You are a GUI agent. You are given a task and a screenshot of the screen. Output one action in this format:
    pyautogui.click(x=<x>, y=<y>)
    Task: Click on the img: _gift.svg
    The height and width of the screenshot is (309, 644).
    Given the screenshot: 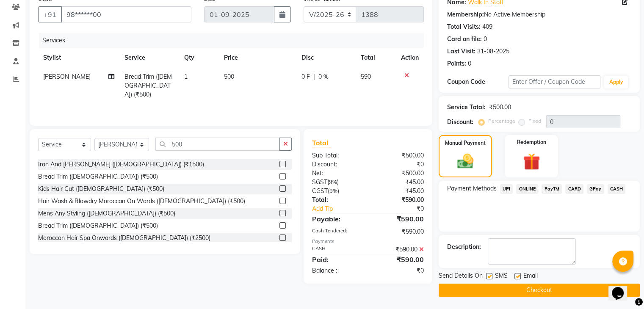 What is the action you would take?
    pyautogui.click(x=531, y=162)
    